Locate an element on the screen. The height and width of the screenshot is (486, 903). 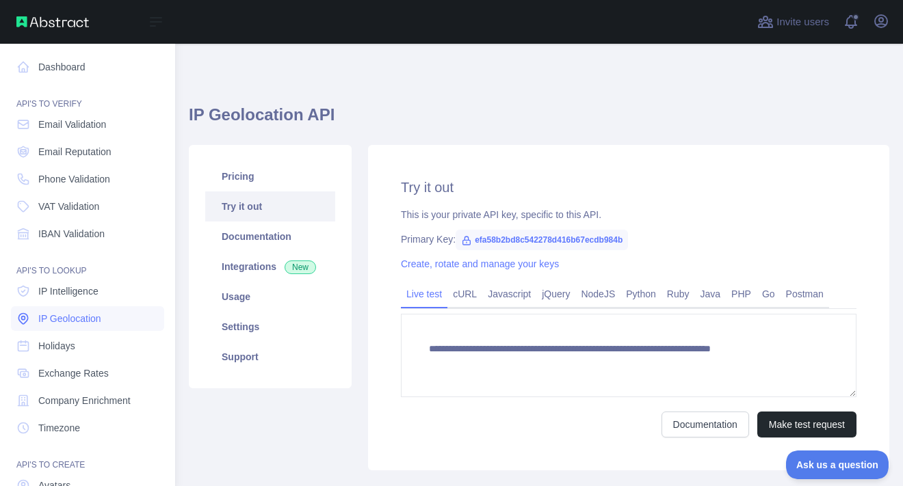
a: PHP is located at coordinates (741, 294).